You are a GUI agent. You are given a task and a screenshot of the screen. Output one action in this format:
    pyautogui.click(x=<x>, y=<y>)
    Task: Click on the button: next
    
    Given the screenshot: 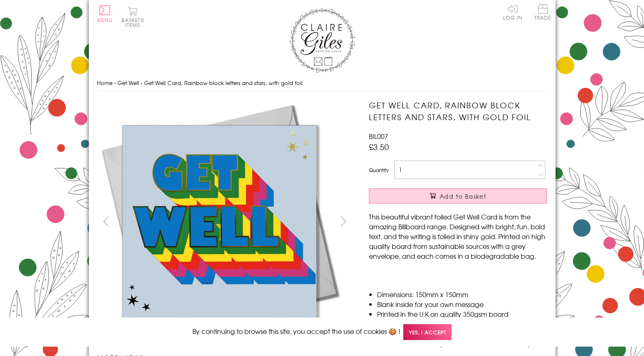 What is the action you would take?
    pyautogui.click(x=343, y=221)
    